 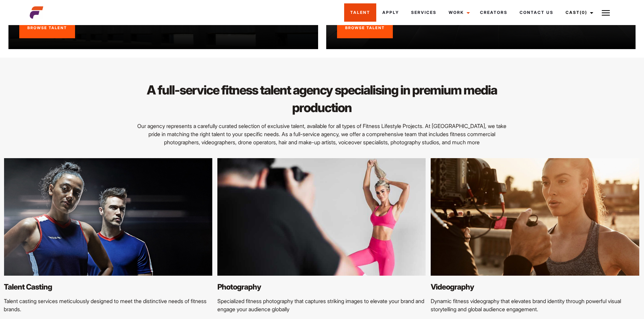 What do you see at coordinates (606, 13) in the screenshot?
I see `img: Burger icon` at bounding box center [606, 13].